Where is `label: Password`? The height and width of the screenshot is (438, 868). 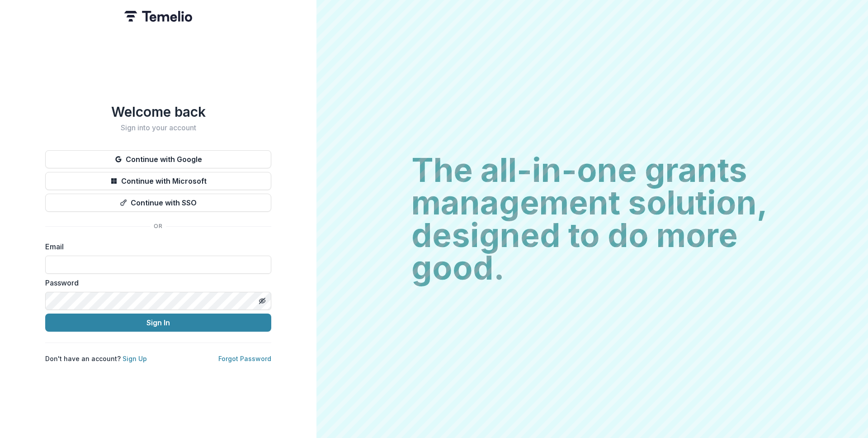
label: Password is located at coordinates (155, 283).